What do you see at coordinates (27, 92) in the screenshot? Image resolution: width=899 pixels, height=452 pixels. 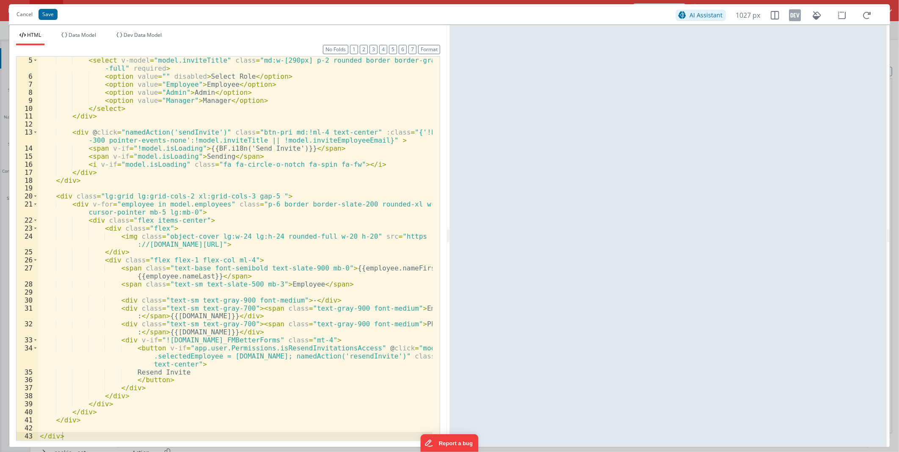 I see `div: 8` at bounding box center [27, 92].